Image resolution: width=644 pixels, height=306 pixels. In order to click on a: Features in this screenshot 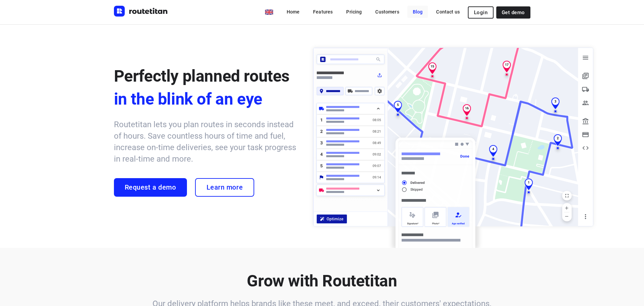, I will do `click(323, 12)`.